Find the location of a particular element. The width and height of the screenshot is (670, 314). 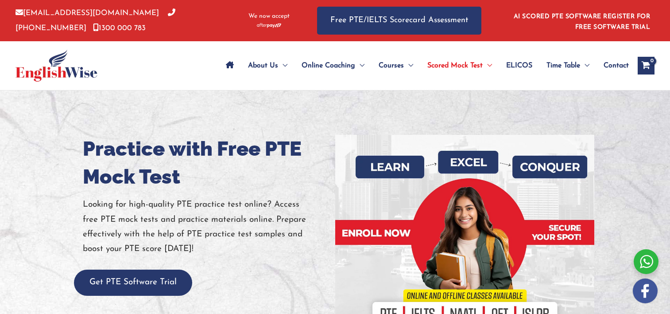

a: Free PTE/IELTS Scorecard Assessment is located at coordinates (399, 20).